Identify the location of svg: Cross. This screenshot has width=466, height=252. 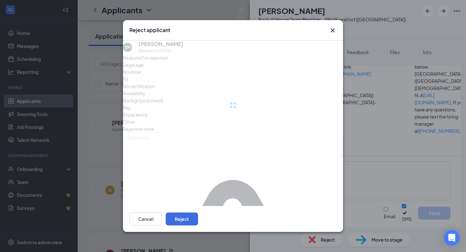
(333, 30).